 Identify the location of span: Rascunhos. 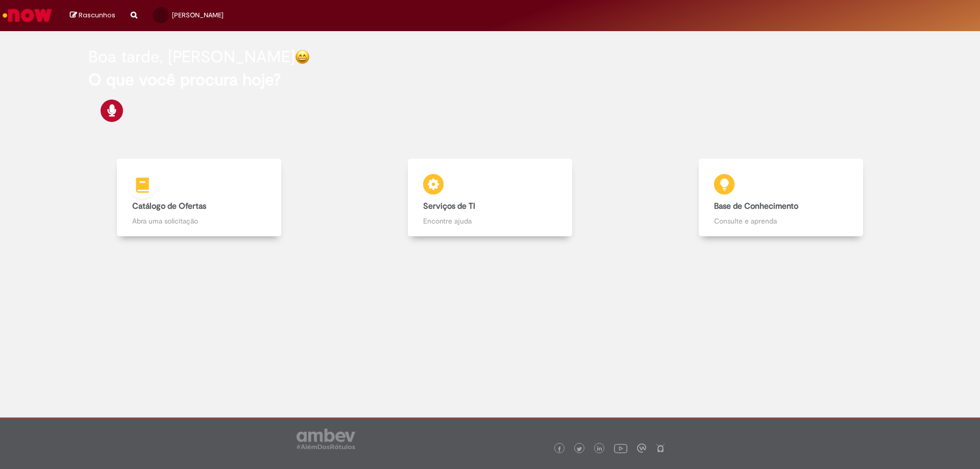
(97, 15).